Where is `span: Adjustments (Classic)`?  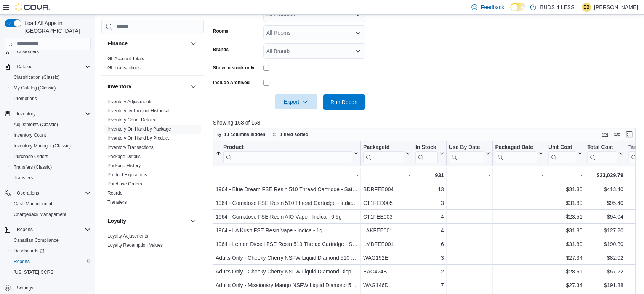
span: Adjustments (Classic) is located at coordinates (51, 125).